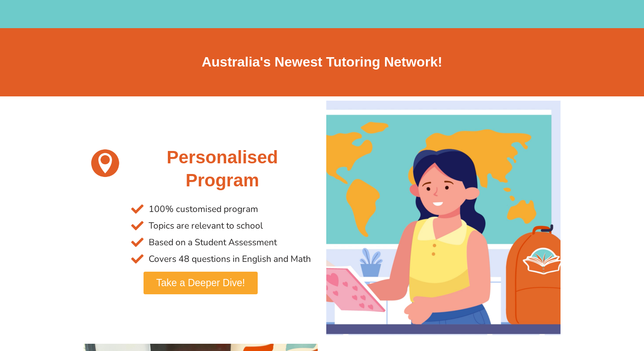 This screenshot has height=351, width=644. I want to click on h2: Australia's Newest Tutoring Network!, so click(322, 62).